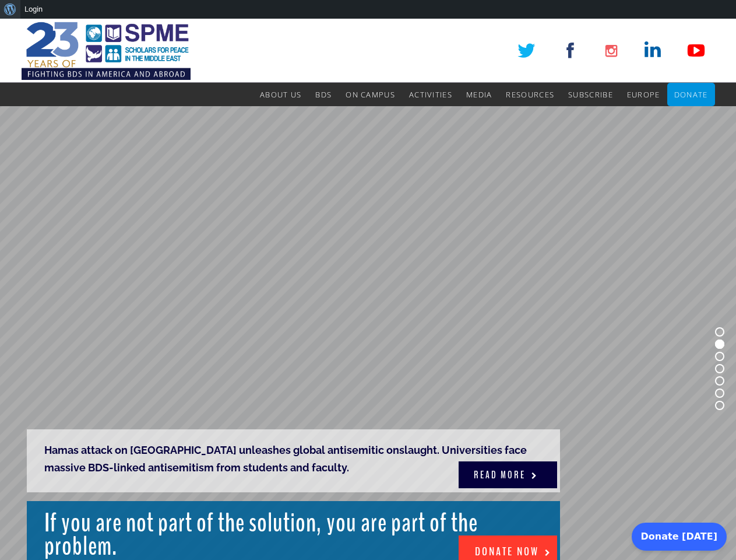 This screenshot has width=736, height=560. Describe the element at coordinates (508, 474) in the screenshot. I see `a: READ MORE` at that location.